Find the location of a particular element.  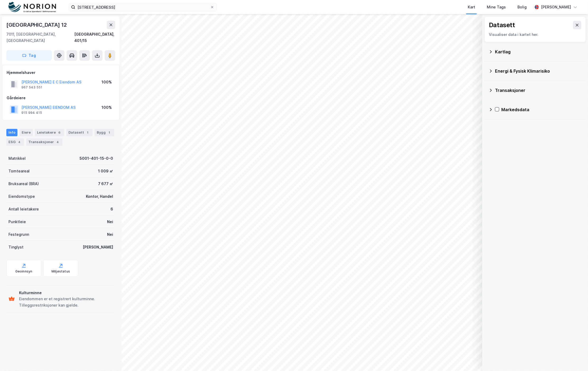

div: Info is located at coordinates (12, 133).